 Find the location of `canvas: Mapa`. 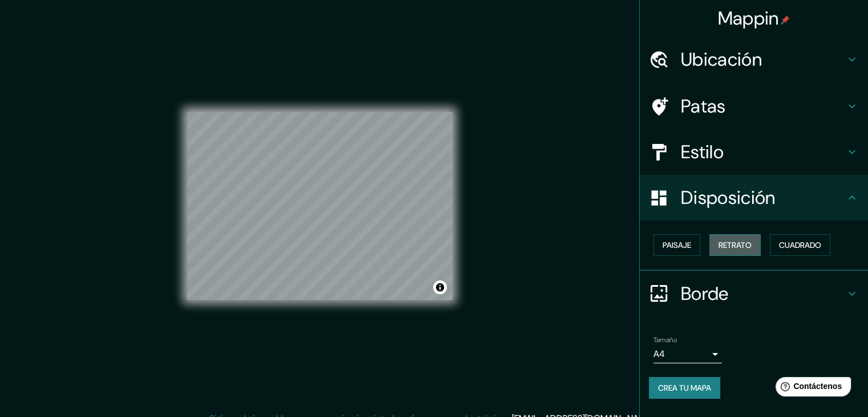

canvas: Mapa is located at coordinates (319, 205).